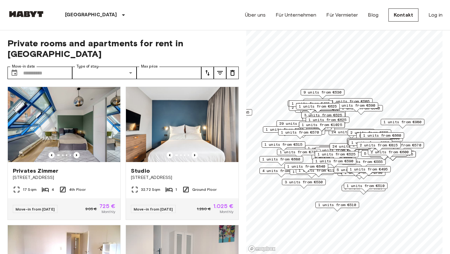 The image size is (450, 254). I want to click on span: 2 units from €815, so click(379, 145).